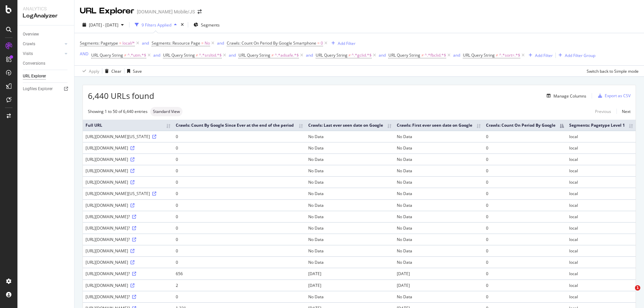  Describe the element at coordinates (347, 43) in the screenshot. I see `div: Add Filter` at that location.